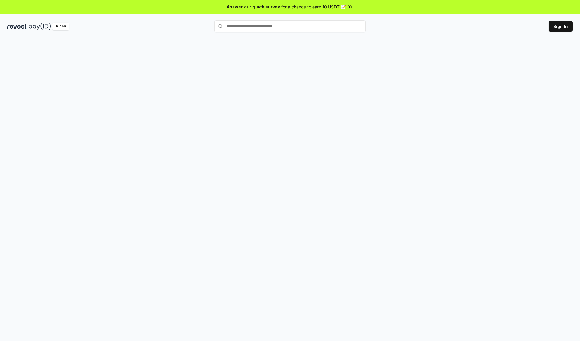 The width and height of the screenshot is (580, 341). Describe the element at coordinates (313, 7) in the screenshot. I see `span: for a chance to earn 10 USDT 📝` at that location.